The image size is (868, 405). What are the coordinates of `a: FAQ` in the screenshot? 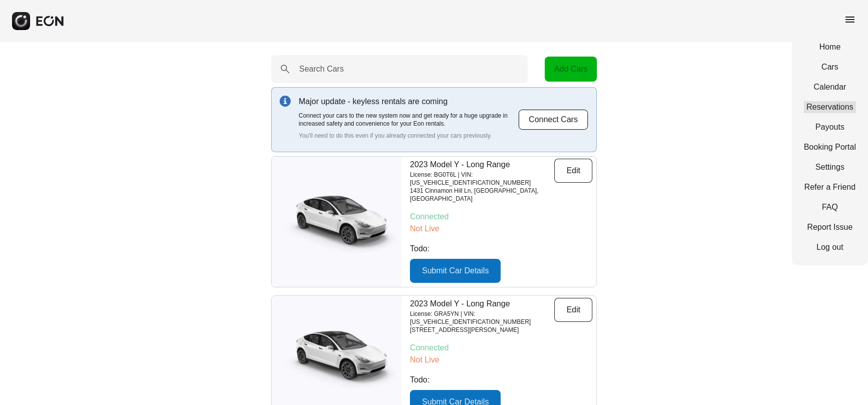 It's located at (831, 207).